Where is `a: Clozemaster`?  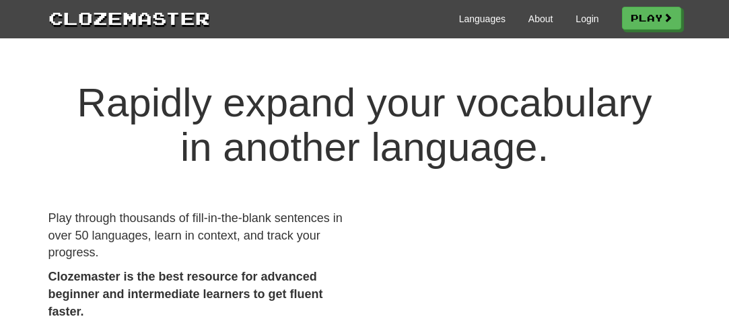 a: Clozemaster is located at coordinates (129, 18).